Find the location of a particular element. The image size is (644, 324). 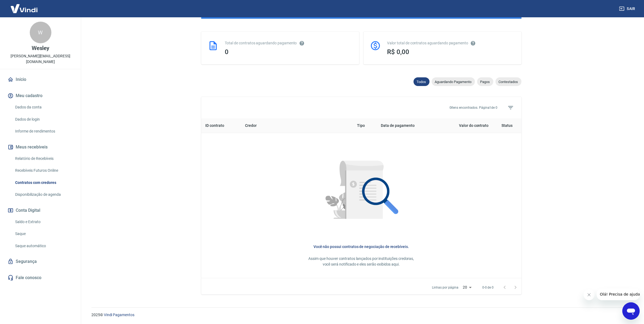

svg: O valor comprometido não se refere a pagamentos pendentes na Vindi e sim como garantia a outras i... is located at coordinates (473, 43).